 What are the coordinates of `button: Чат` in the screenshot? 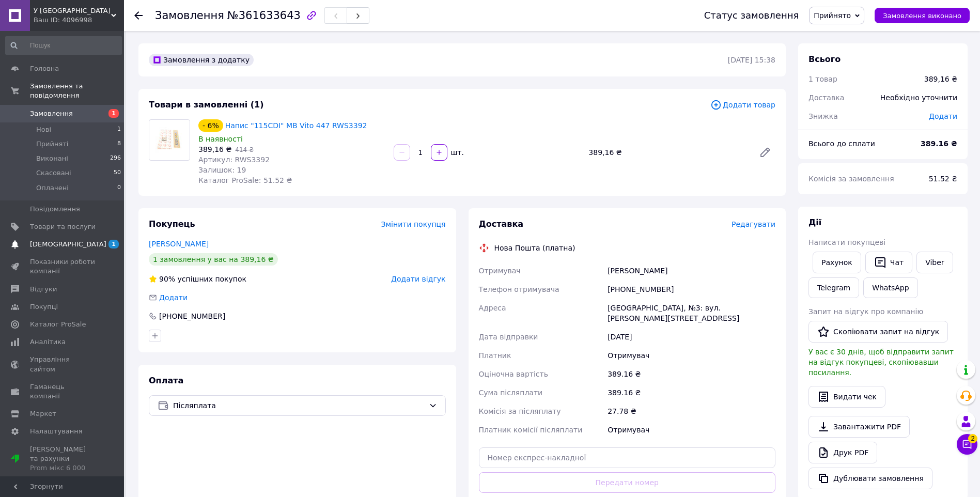 It's located at (889, 263).